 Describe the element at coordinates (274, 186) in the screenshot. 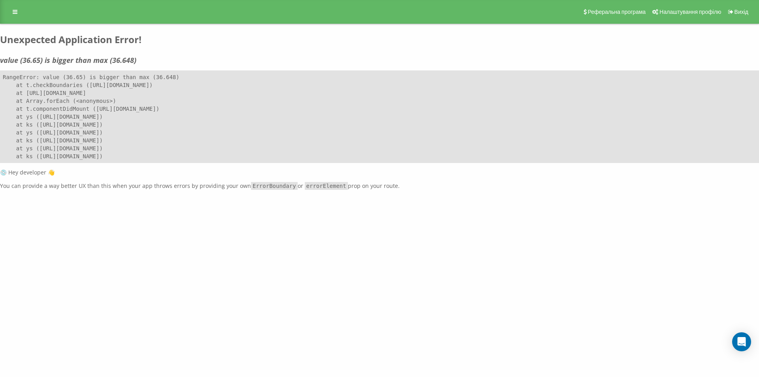

I see `code: ErrorBoundary` at that location.